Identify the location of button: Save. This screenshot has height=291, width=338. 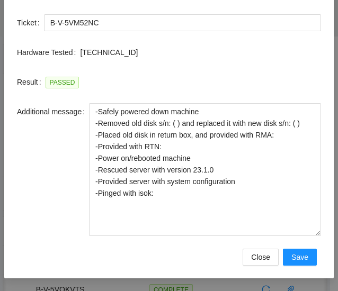
(300, 257).